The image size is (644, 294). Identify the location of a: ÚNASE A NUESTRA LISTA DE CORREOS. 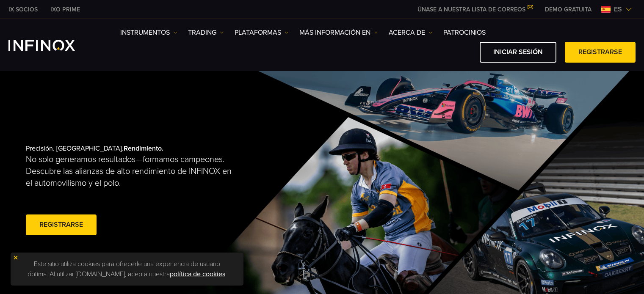
(474, 9).